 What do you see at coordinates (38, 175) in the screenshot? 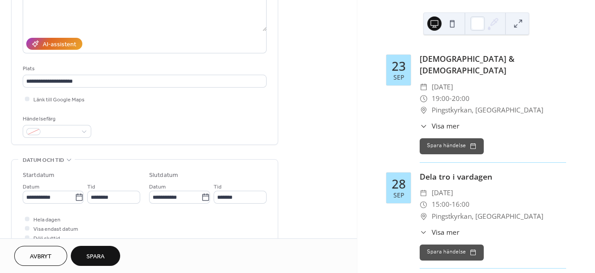
I see `div: Startdatum` at bounding box center [38, 175].